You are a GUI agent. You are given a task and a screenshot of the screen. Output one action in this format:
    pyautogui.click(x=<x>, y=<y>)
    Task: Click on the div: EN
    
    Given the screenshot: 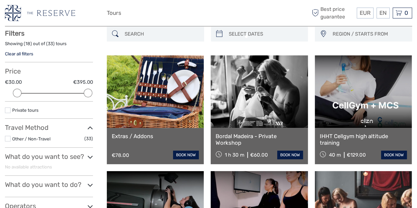 What is the action you would take?
    pyautogui.click(x=383, y=13)
    